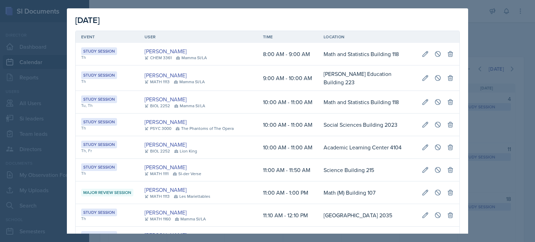 This screenshot has height=242, width=535. I want to click on div: SI-der Verse, so click(187, 174).